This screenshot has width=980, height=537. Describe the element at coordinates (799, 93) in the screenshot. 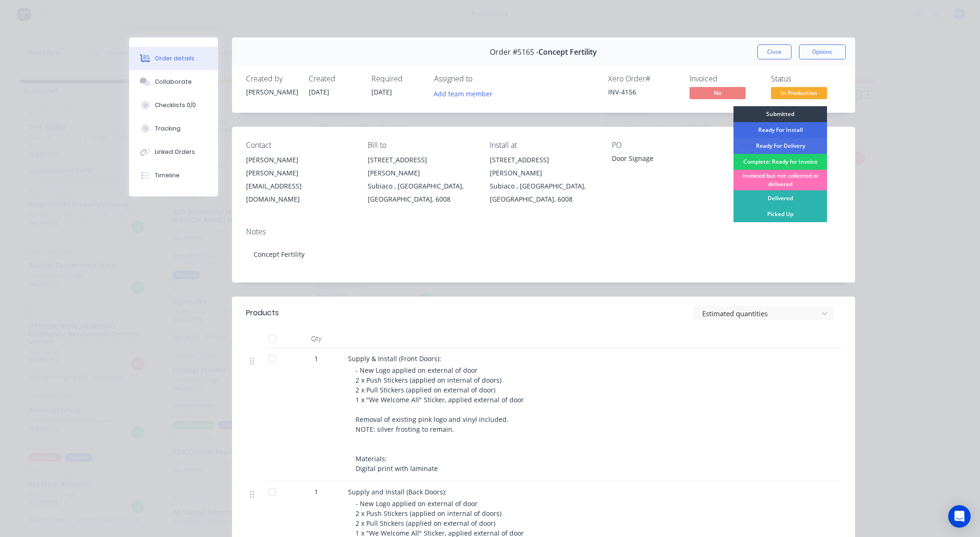

I see `span: In Production` at that location.